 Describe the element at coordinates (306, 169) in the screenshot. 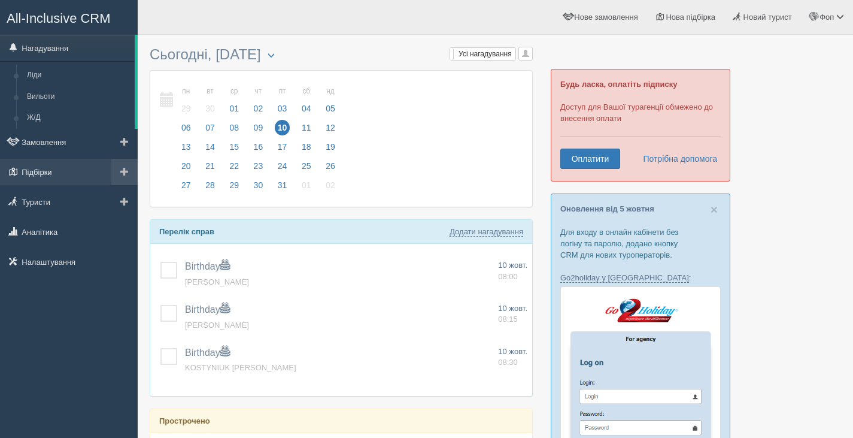

I see `a: 25` at that location.